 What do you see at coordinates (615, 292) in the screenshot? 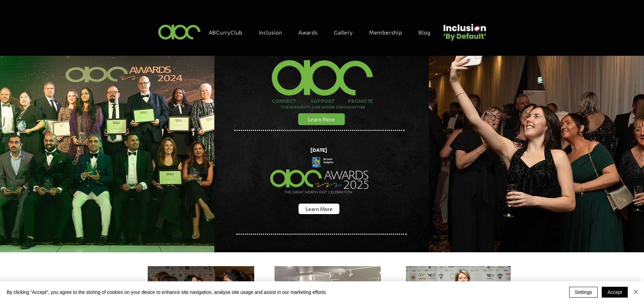
I see `button: Accept` at bounding box center [615, 292].